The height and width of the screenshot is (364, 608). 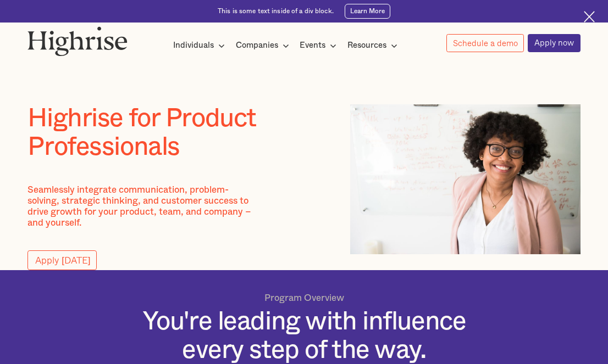 I want to click on a: Schedule a demo, so click(x=485, y=43).